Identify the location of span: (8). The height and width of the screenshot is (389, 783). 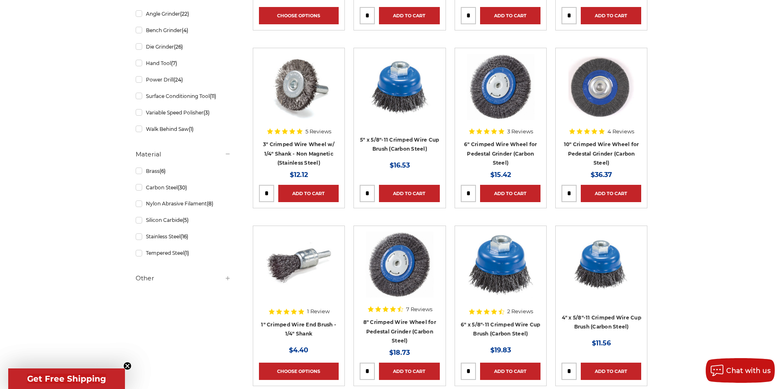
(210, 203).